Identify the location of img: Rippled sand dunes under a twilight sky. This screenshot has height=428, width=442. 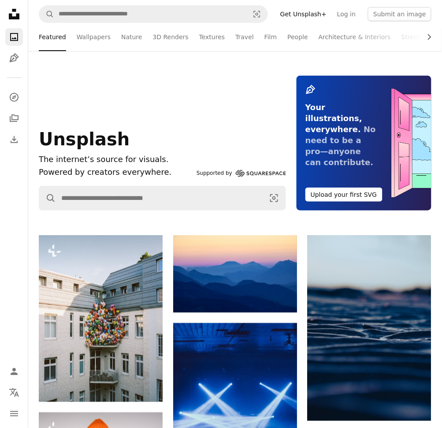
(369, 328).